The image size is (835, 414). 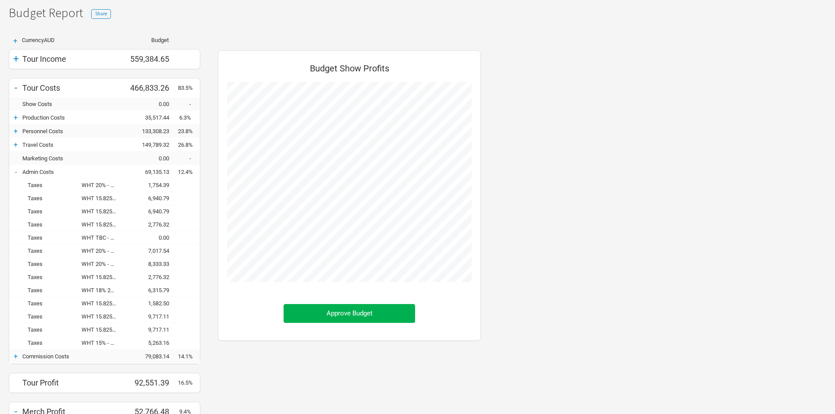 What do you see at coordinates (350, 71) in the screenshot?
I see `div: Budget Show Profits` at bounding box center [350, 71].